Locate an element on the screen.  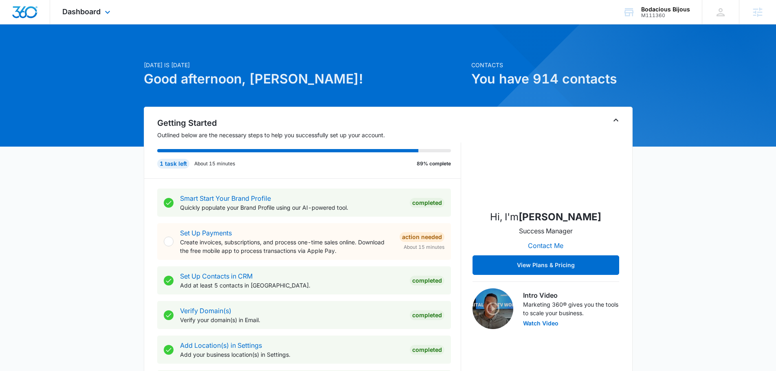
h1: You have 914 contacts is located at coordinates (552, 79).